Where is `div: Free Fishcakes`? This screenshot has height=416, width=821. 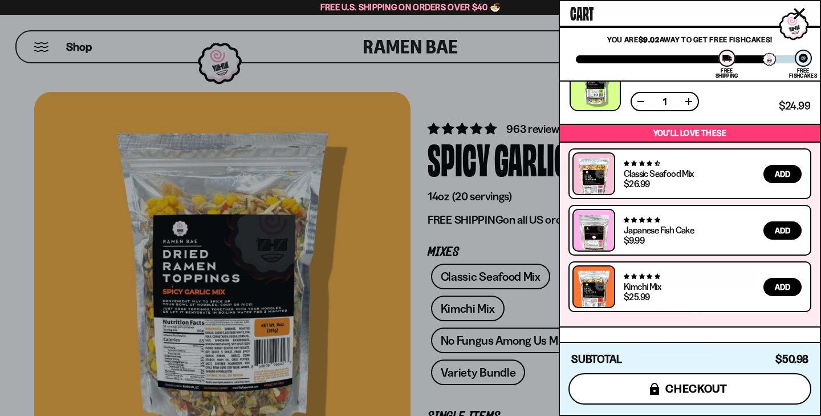
div: Free Fishcakes is located at coordinates (803, 73).